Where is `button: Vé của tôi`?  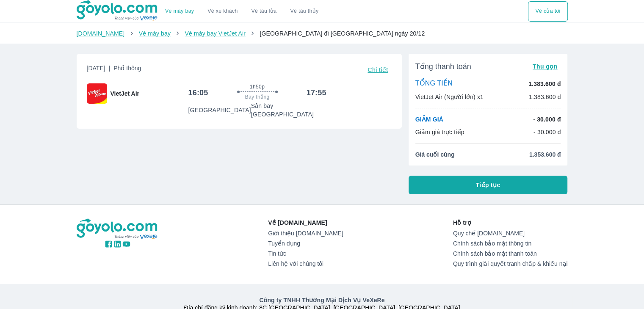 button: Vé của tôi is located at coordinates (547, 11).